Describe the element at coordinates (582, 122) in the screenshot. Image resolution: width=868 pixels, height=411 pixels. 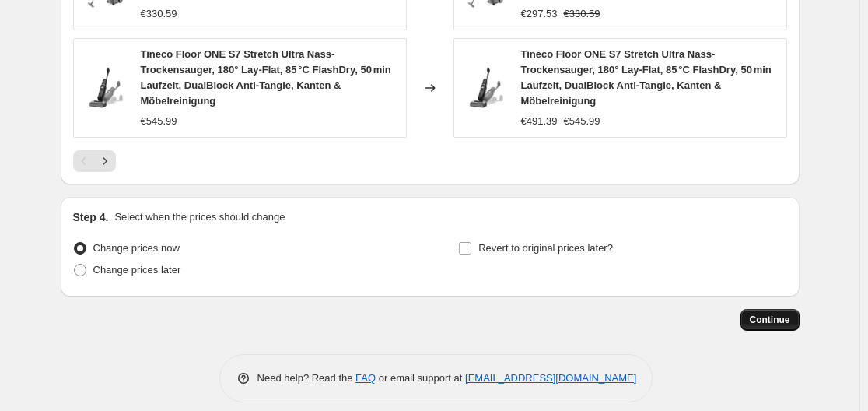
I see `strike: €545.99` at that location.